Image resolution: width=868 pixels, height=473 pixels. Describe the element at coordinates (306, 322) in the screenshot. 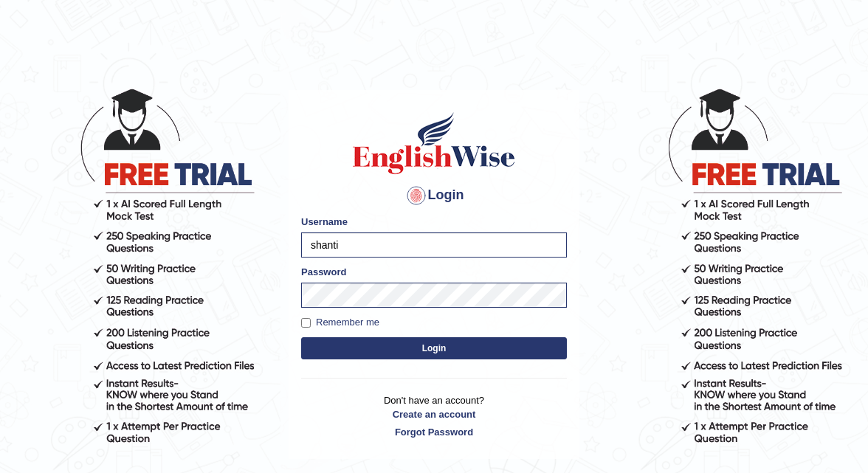

I see `input: Remember me` at that location.